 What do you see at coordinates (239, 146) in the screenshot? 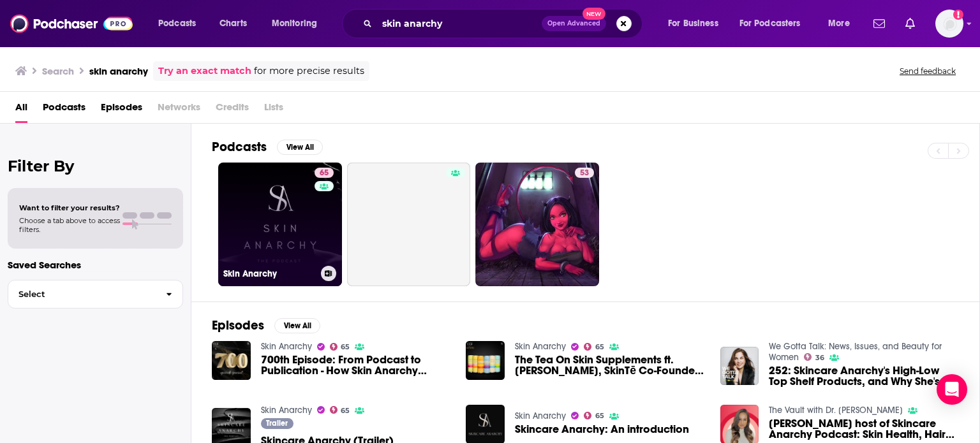
I see `h2: Podcasts` at bounding box center [239, 146].